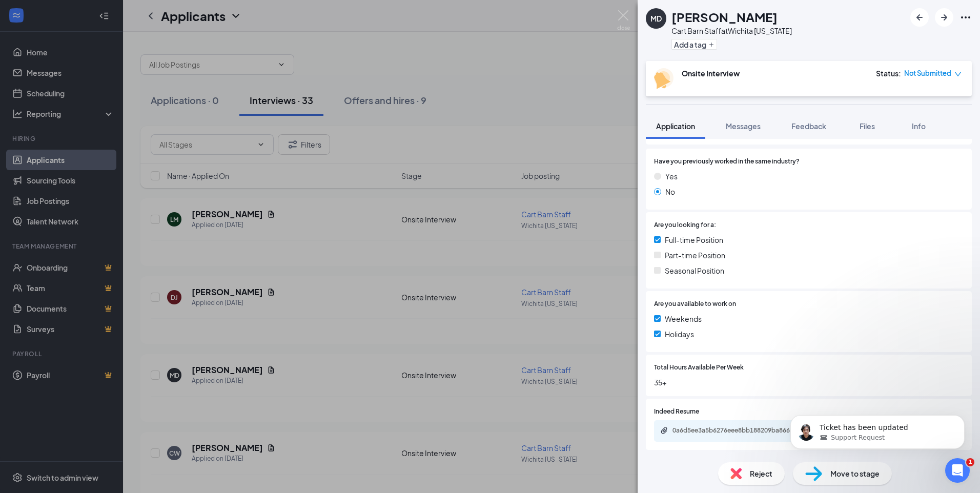  I want to click on span: down, so click(958, 74).